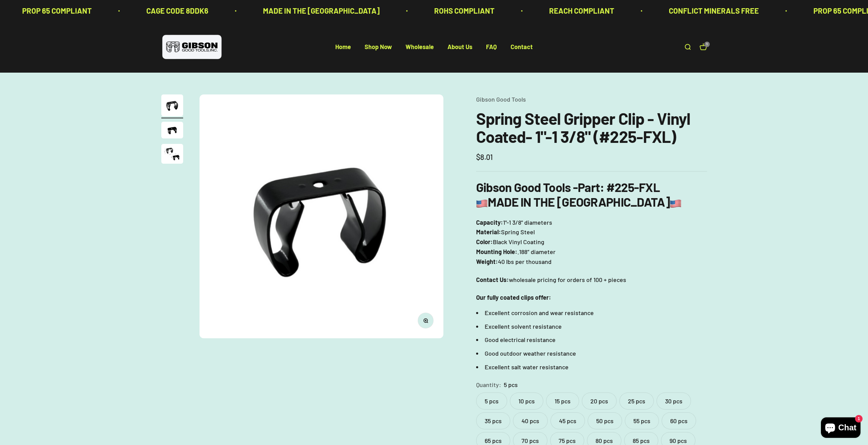 This screenshot has height=445, width=868. I want to click on p: ROHS COMPLIANT, so click(418, 10).